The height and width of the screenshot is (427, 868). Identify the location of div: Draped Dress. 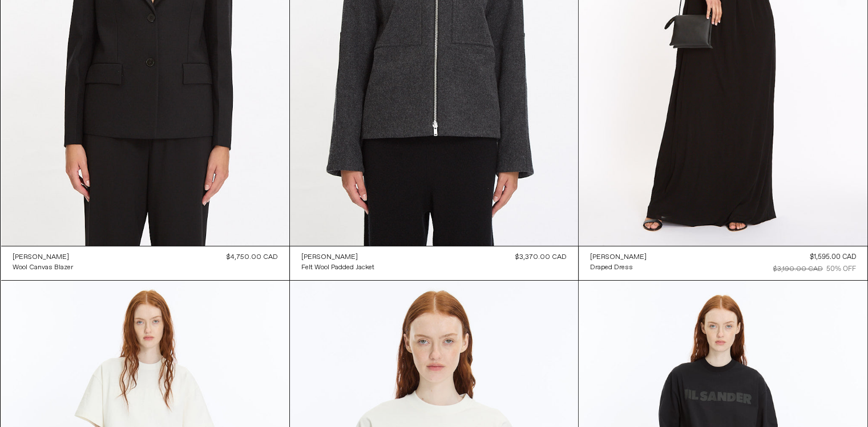
(612, 268).